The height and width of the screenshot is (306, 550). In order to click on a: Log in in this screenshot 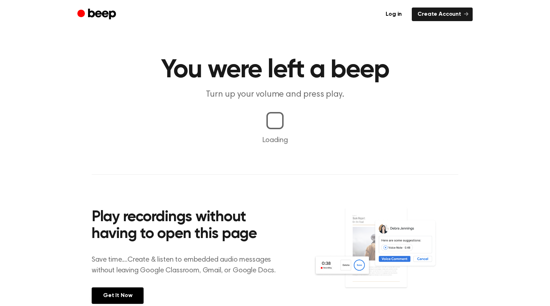, I will do `click(394, 14)`.